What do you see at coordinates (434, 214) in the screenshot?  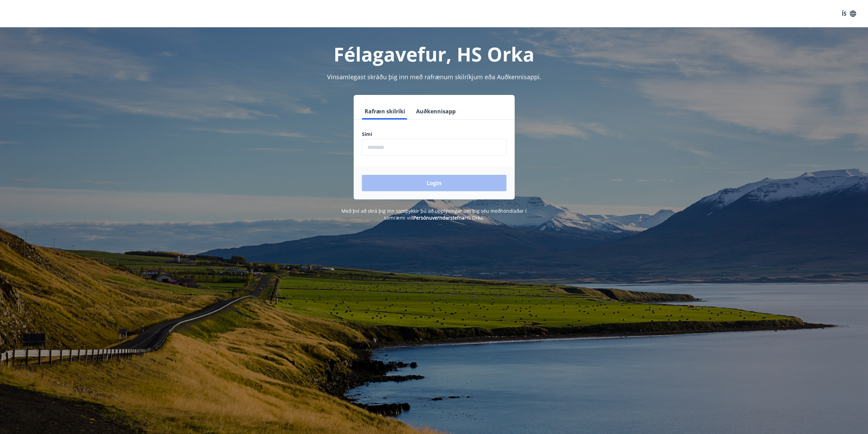 I see `span: Með því að skrá þig inn samþykkir þú að upplýsingar um þig séu meðhöndlaðar í samræmi við HS Orka.` at bounding box center [434, 214].